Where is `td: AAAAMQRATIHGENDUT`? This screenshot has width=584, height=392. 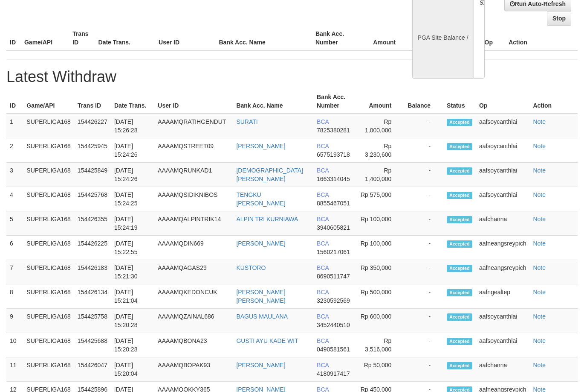 td: AAAAMQRATIHGENDUT is located at coordinates (194, 126).